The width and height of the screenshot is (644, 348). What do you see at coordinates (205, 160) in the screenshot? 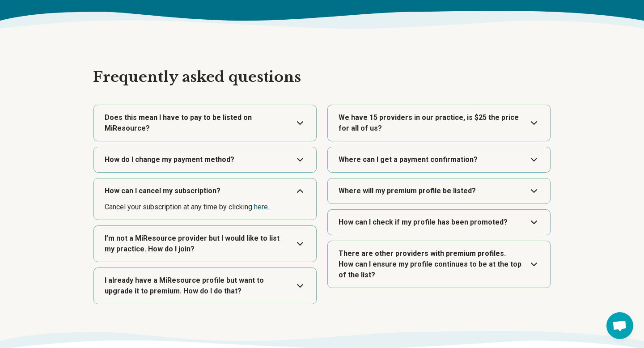
I see `dt: How do I change my payment method?` at bounding box center [205, 160].